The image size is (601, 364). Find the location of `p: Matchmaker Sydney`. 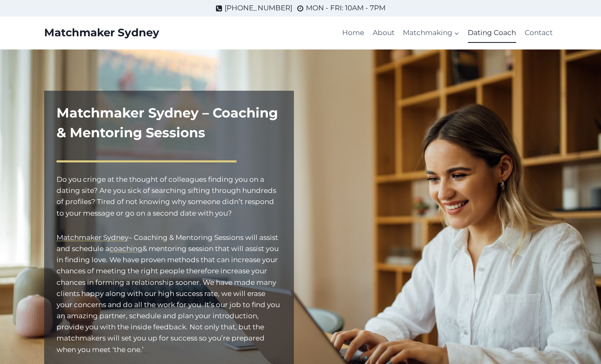

p: Matchmaker Sydney is located at coordinates (101, 32).